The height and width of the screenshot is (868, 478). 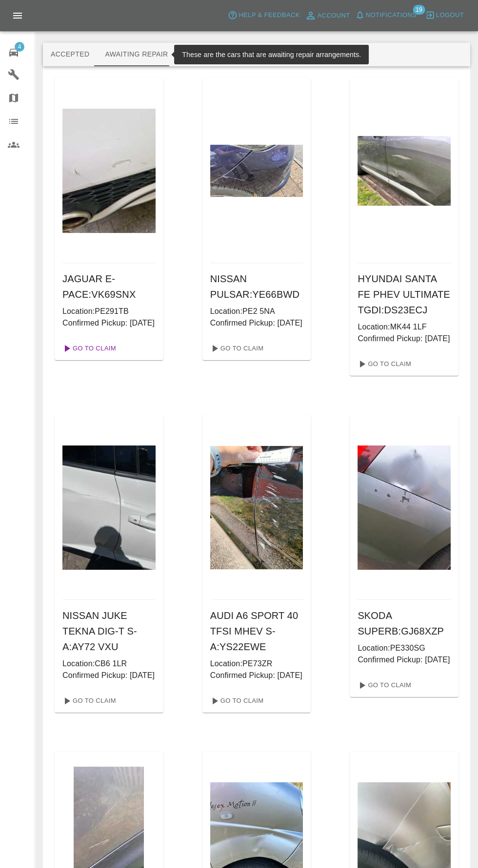 What do you see at coordinates (257, 631) in the screenshot?
I see `h6: AUDI A6 SPORT 40 TFSI MHEV S-A : YS22EWE` at bounding box center [257, 631].